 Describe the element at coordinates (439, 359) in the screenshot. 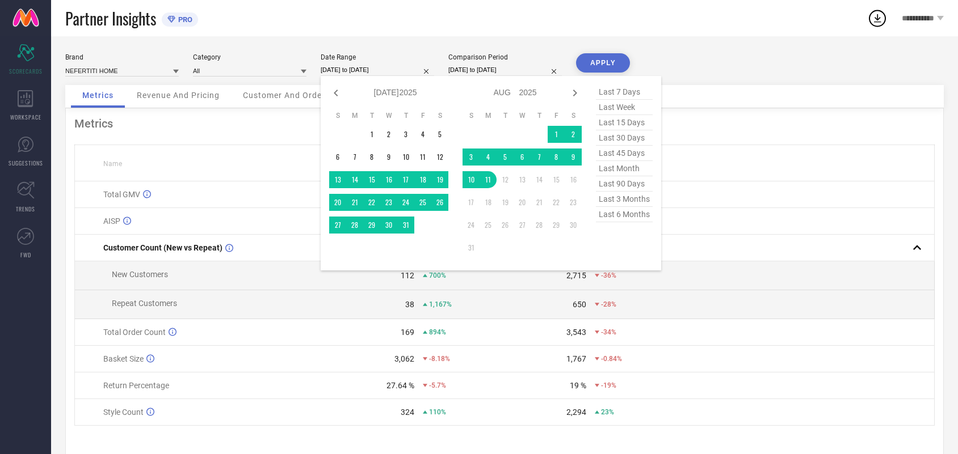

I see `span: -8.18%` at that location.